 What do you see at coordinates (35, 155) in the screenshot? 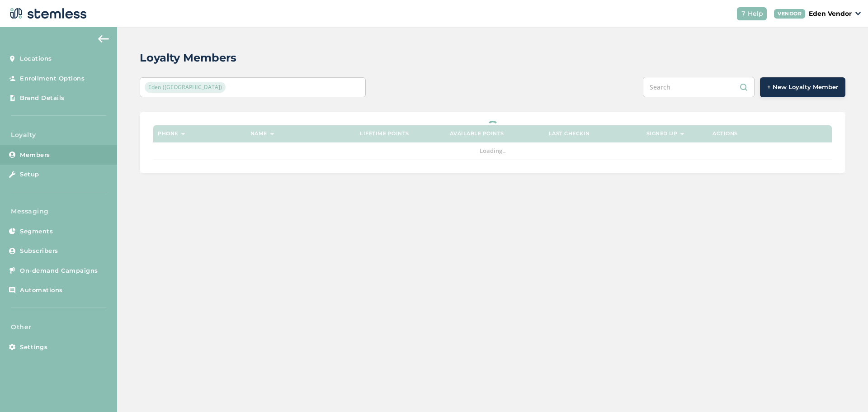
I see `span: Members` at bounding box center [35, 155].